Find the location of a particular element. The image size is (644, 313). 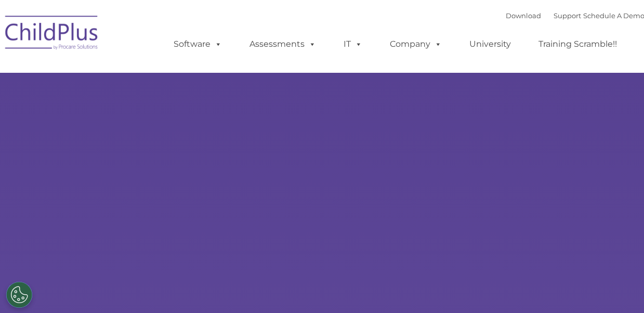

a: Assessments is located at coordinates (283, 44).